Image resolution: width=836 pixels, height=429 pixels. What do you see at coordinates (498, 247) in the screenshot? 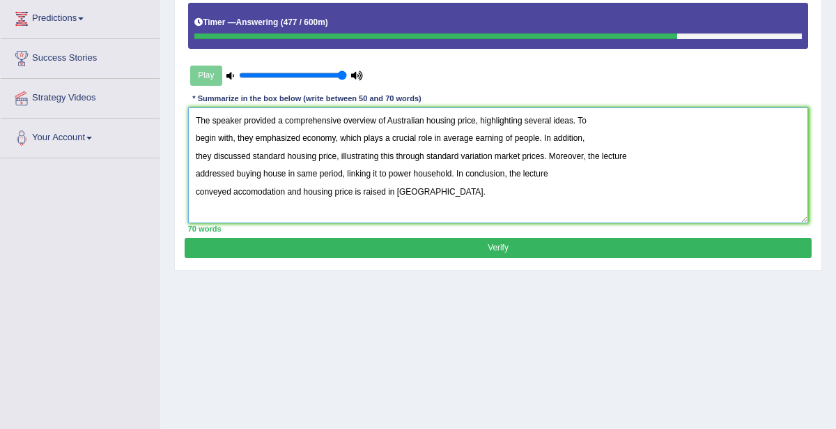
I see `button: Verify` at bounding box center [498, 247].